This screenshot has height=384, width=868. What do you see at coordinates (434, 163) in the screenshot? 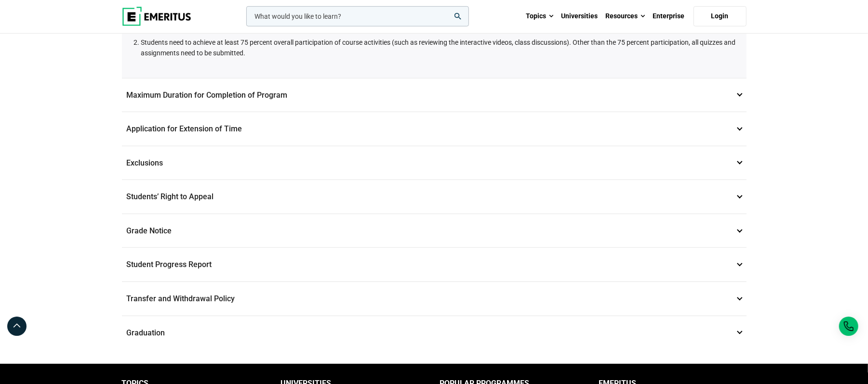
I see `p: Exclusions` at bounding box center [434, 163].